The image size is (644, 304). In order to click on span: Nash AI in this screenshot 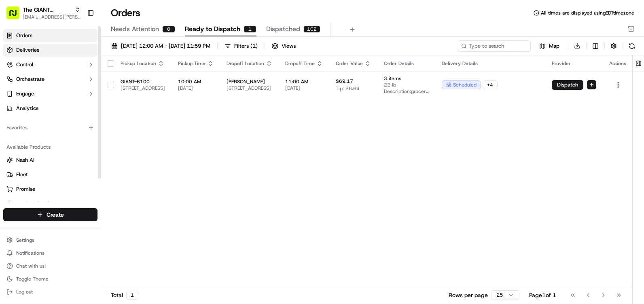, I will do `click(25, 160)`.